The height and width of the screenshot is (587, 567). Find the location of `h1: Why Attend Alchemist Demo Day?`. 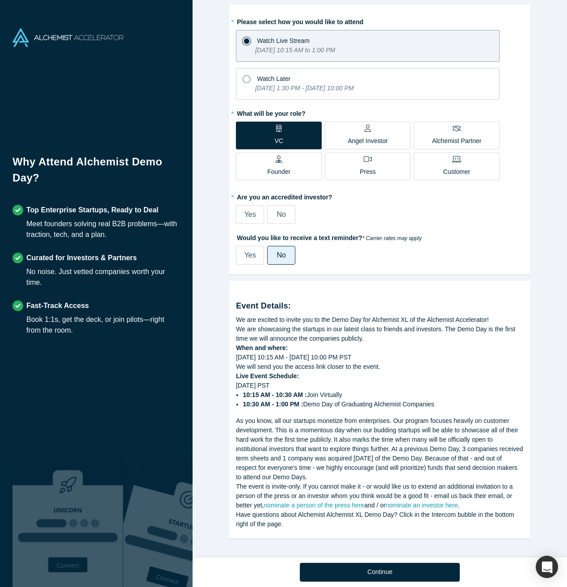

h1: Why Attend Alchemist Demo Day? is located at coordinates (96, 173).